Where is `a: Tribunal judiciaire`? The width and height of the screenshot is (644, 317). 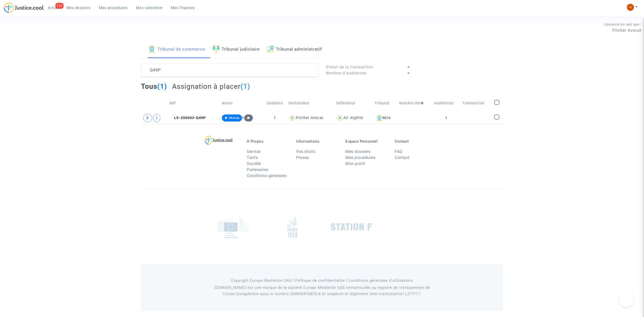
a: Tribunal judiciaire is located at coordinates (236, 50).